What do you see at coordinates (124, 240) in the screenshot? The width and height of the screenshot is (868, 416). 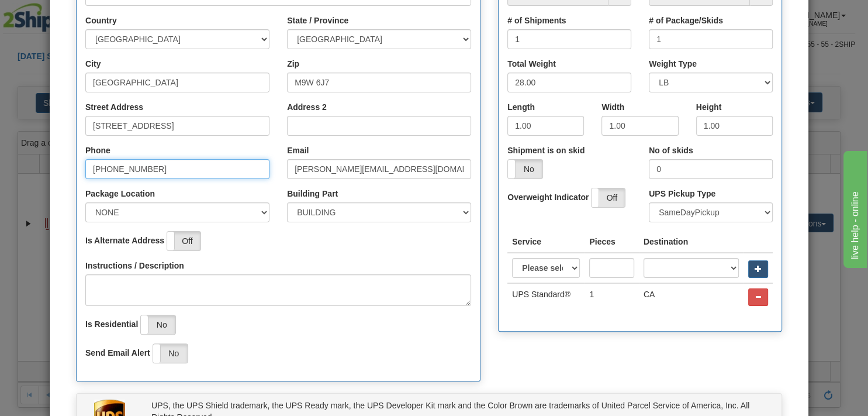 I see `label: Is Alternate Address` at bounding box center [124, 240].